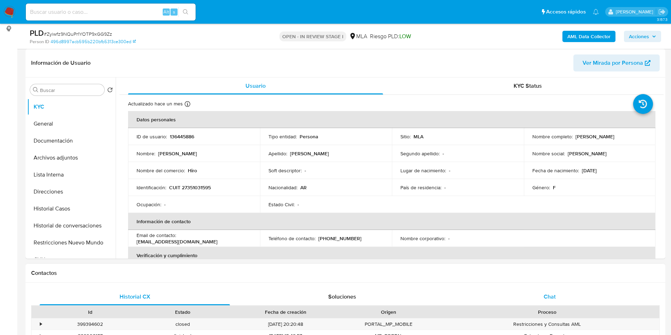 This screenshot has height=335, width=671. What do you see at coordinates (616, 63) in the screenshot?
I see `button: Ver Mirada por Persona` at bounding box center [616, 63].